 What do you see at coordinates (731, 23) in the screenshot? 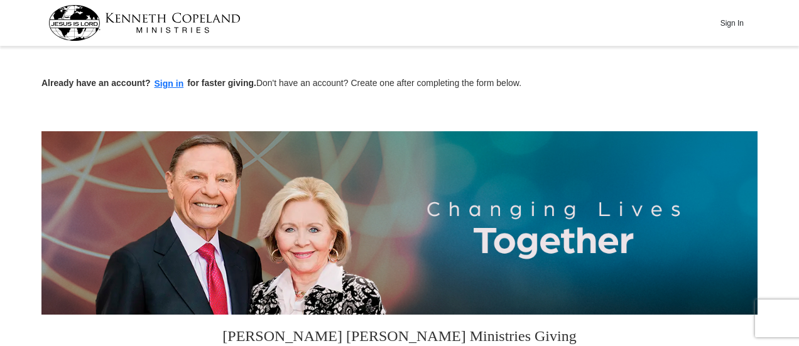
I see `button: Sign In` at bounding box center [731, 23].